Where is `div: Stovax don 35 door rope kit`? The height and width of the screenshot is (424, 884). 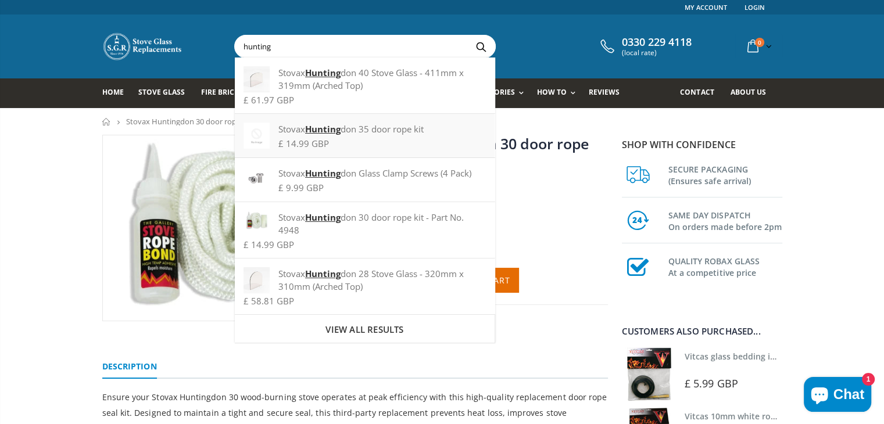 div: Stovax don 35 door rope kit is located at coordinates (364, 129).